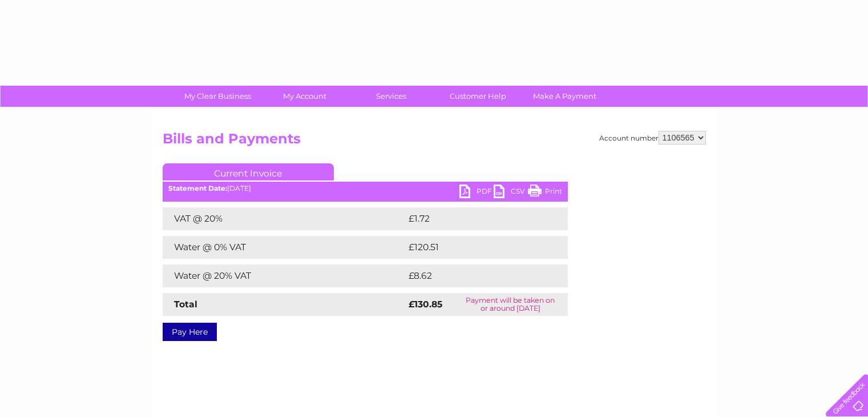  What do you see at coordinates (472, 219) in the screenshot?
I see `td: £1.72` at bounding box center [472, 219].